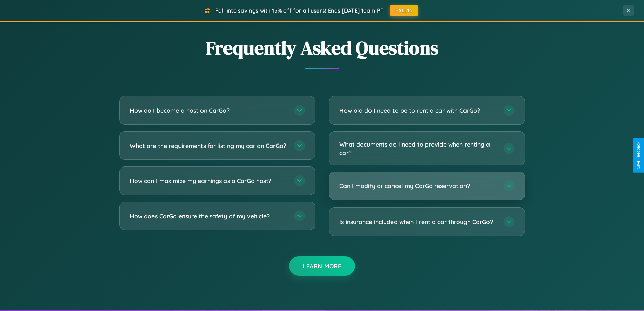  Describe the element at coordinates (322, 48) in the screenshot. I see `h2: Frequently Asked Questions` at that location.